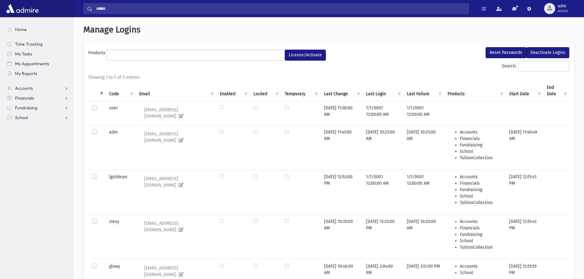 The image size is (584, 279). Describe the element at coordinates (24, 54) in the screenshot. I see `span: My Tasks` at that location.